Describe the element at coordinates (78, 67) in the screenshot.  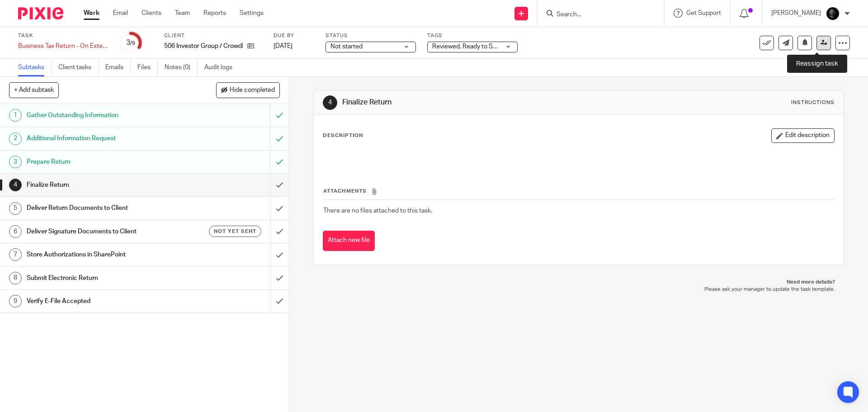
I see `a: Client tasks` at that location.